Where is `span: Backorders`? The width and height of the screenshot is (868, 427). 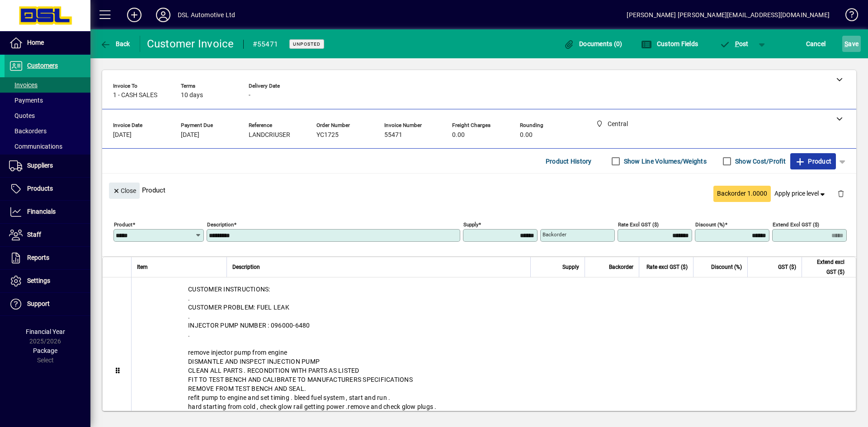 span: Backorders is located at coordinates (27, 131).